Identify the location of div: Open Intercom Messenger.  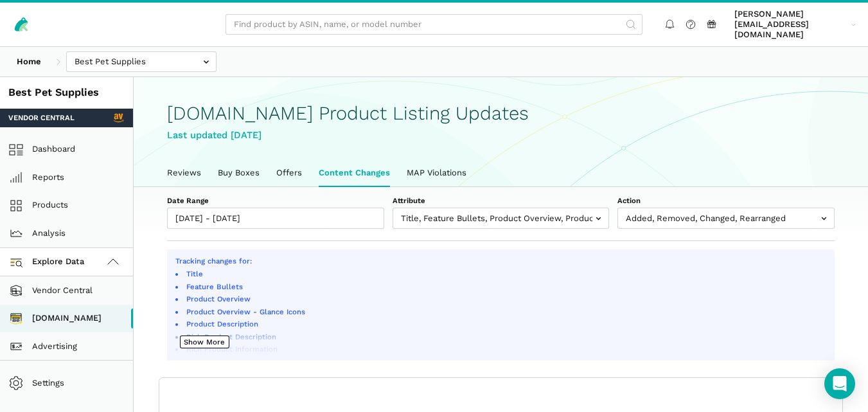
(839, 383).